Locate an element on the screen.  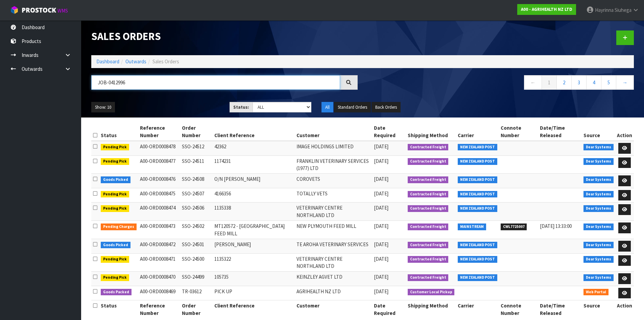
td: A00-ORD0008473 is located at coordinates (159, 230).